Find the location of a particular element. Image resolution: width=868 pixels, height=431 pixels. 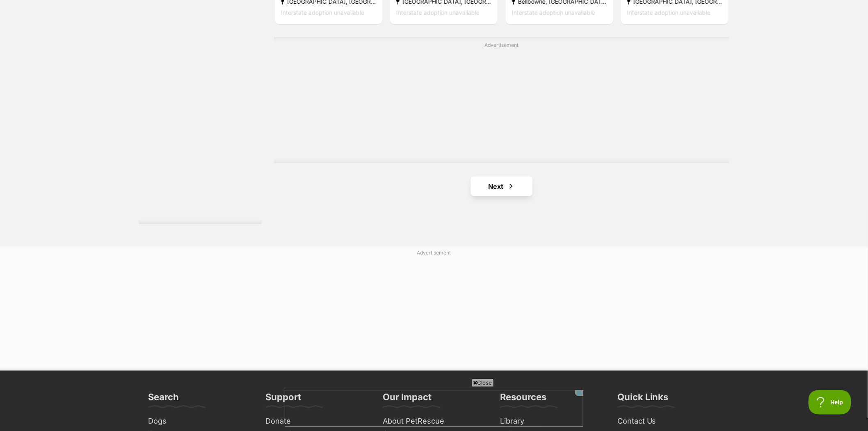

h3: Support is located at coordinates (283, 399).